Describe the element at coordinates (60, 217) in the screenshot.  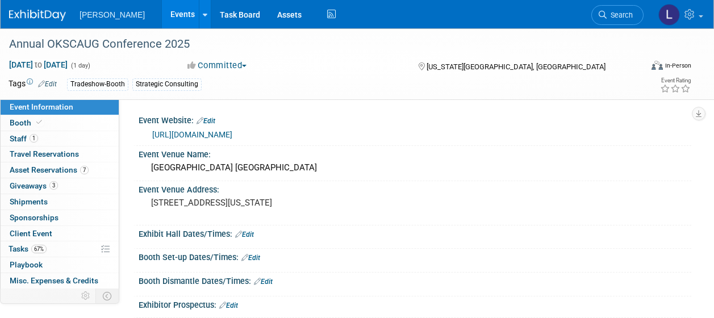
I see `a: Sponsorships` at that location.